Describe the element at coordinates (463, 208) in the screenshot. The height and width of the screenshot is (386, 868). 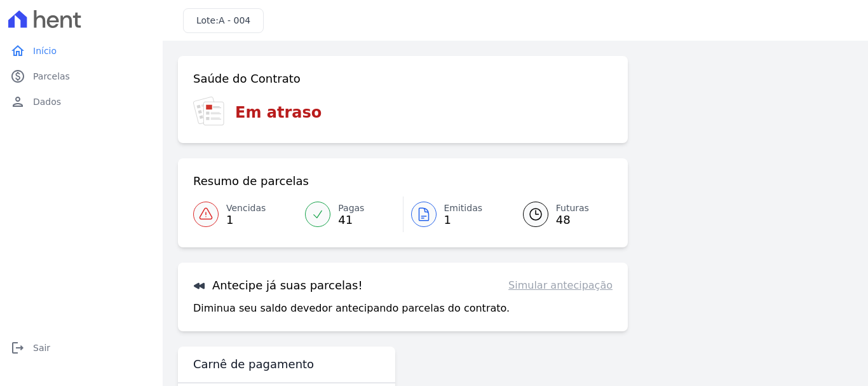
I see `span: Emitidas` at that location.